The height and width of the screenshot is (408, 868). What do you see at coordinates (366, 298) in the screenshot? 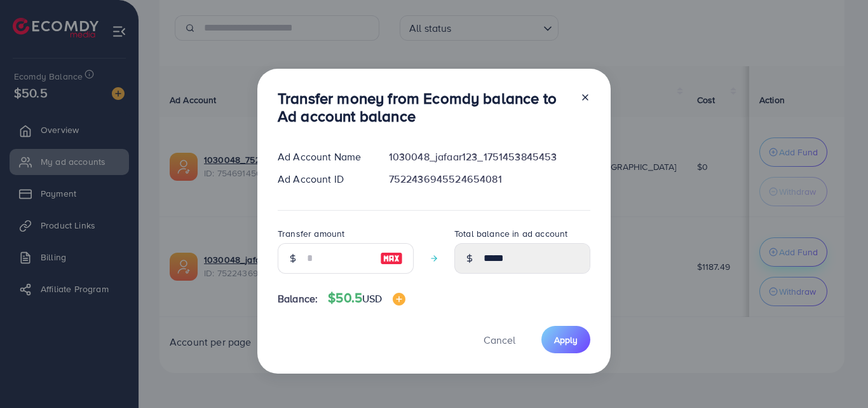
I see `h4: $50.5` at bounding box center [366, 298].